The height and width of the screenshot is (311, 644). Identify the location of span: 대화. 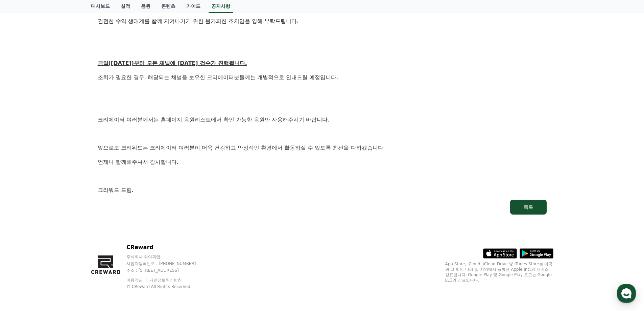
(66, 228).